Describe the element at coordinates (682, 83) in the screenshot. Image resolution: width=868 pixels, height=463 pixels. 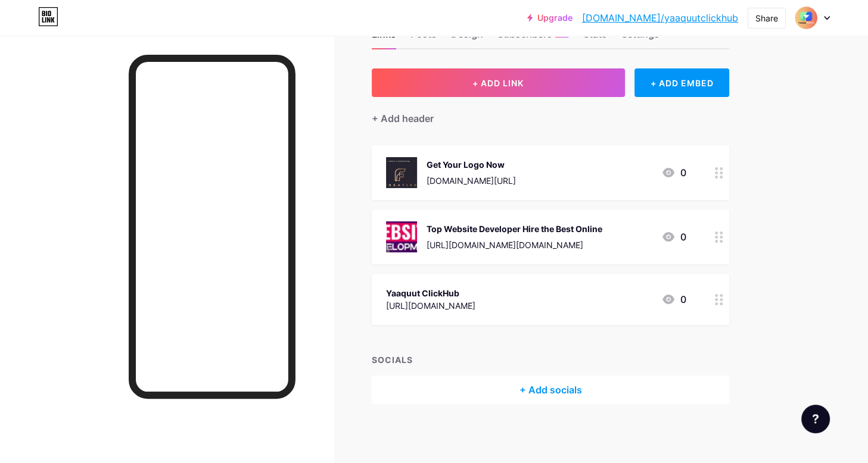
I see `div: + ADD EMBED` at that location.